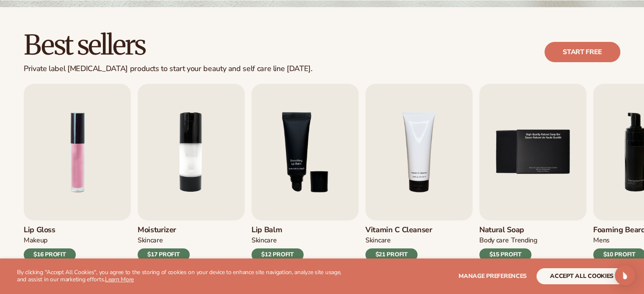  What do you see at coordinates (277, 230) in the screenshot?
I see `h3: Lip Balm` at bounding box center [277, 230].